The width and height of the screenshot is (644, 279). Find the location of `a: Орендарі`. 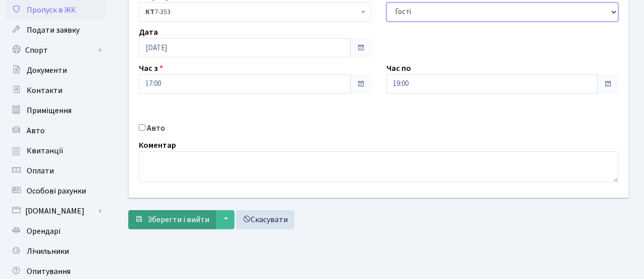

a: Орендарі is located at coordinates (55, 231).